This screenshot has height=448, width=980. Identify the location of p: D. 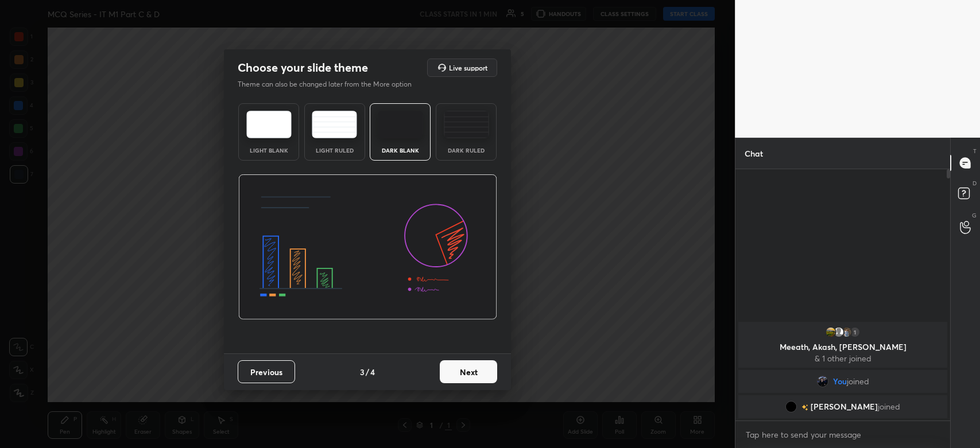
(975, 183).